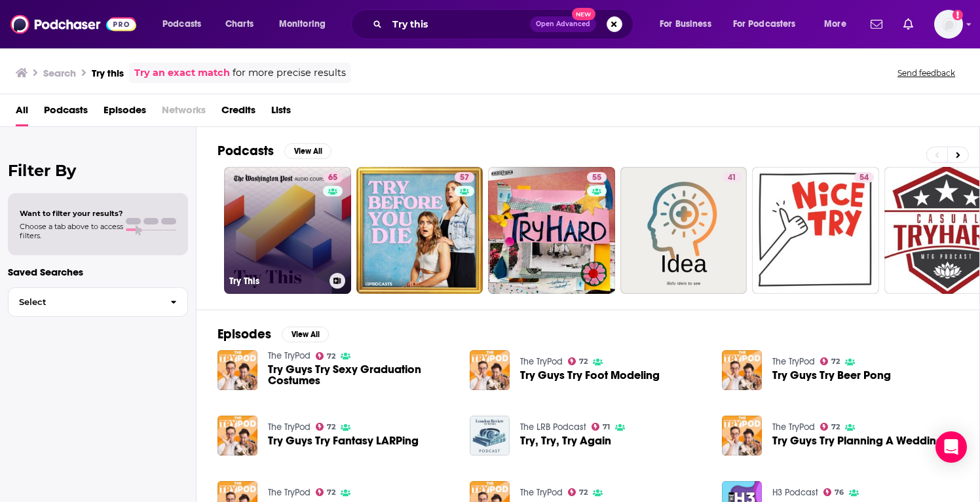  I want to click on span: New, so click(584, 14).